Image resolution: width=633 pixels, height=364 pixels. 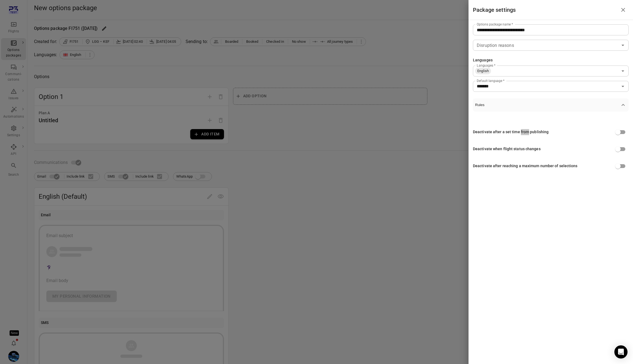 I want to click on div: Deactivate when flight status changes, so click(x=507, y=149).